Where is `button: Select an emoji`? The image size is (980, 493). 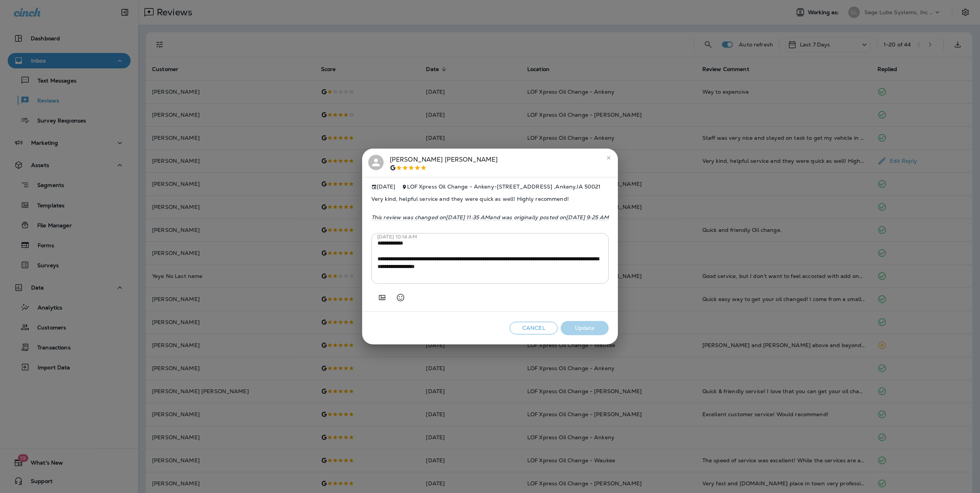
button: Select an emoji is located at coordinates (401, 298).